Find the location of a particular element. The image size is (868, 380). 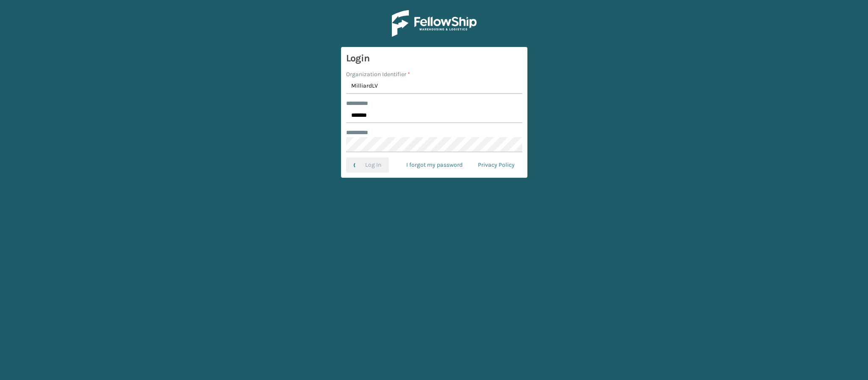

a: Privacy Policy is located at coordinates (496, 165).